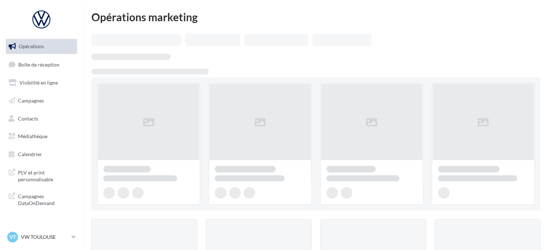 The image size is (549, 250). I want to click on span: Boîte de réception, so click(39, 64).